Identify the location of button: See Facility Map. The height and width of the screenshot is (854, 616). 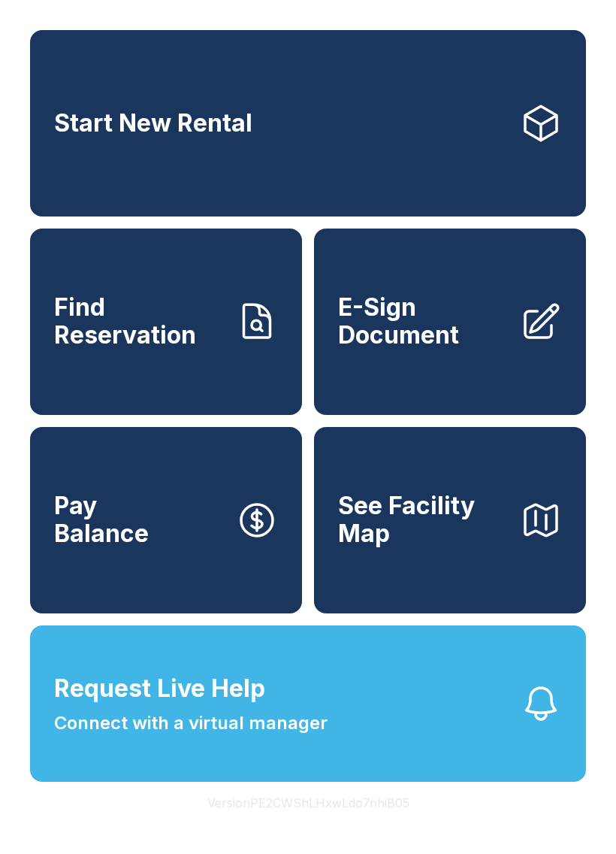
(450, 520).